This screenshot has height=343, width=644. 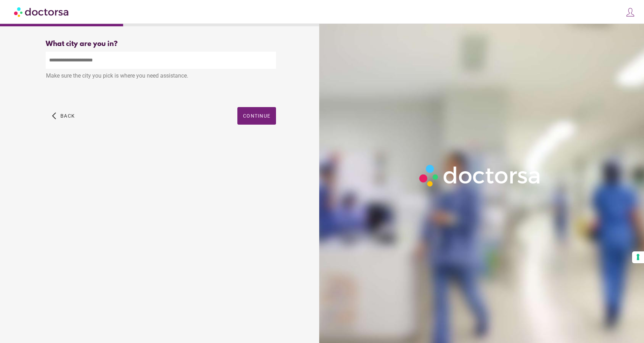 I want to click on img: icons8-customer-100.png, so click(x=630, y=12).